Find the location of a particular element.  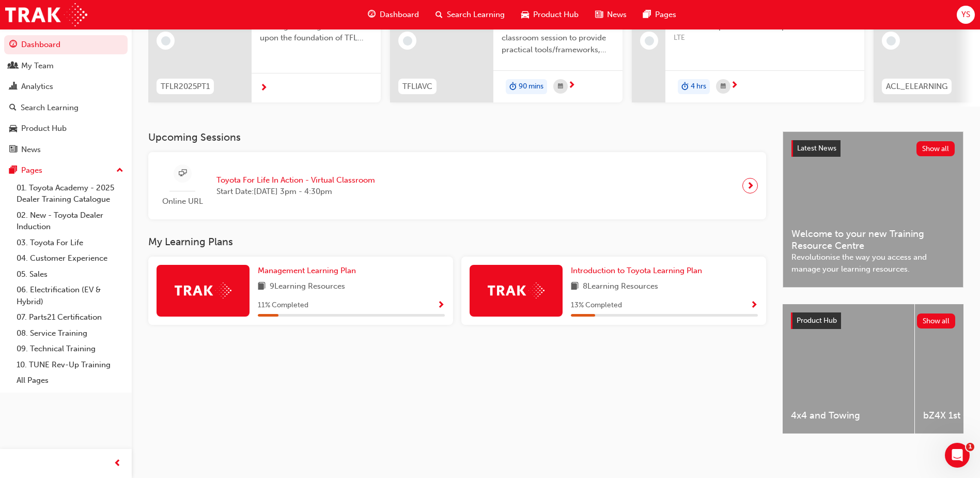

a: My Team is located at coordinates (65, 65).